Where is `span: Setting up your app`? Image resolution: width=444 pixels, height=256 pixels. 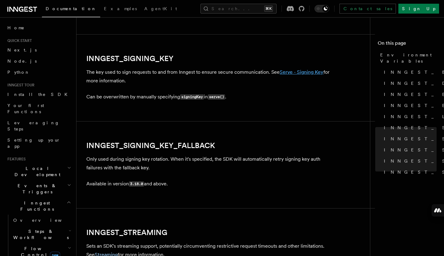
span: Setting up your app is located at coordinates (34, 143).